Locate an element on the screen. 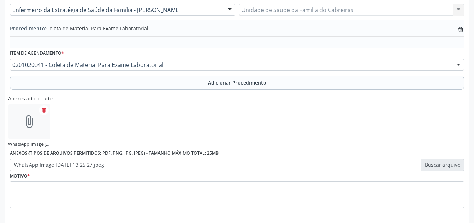  i: delete is located at coordinates (44, 110).